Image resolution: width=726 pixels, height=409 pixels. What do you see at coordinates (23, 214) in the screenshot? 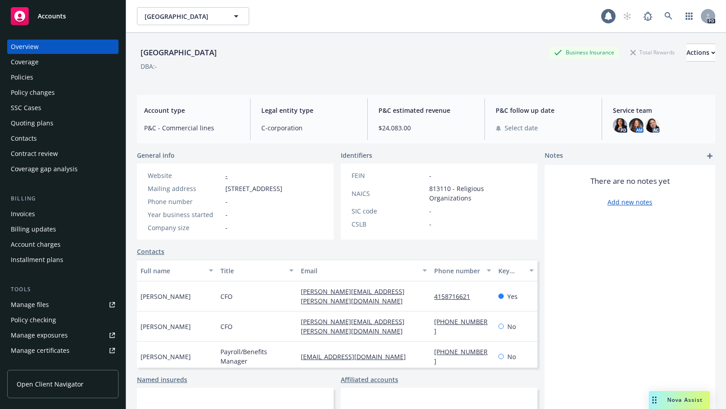
I see `div: Invoices` at bounding box center [23, 214].